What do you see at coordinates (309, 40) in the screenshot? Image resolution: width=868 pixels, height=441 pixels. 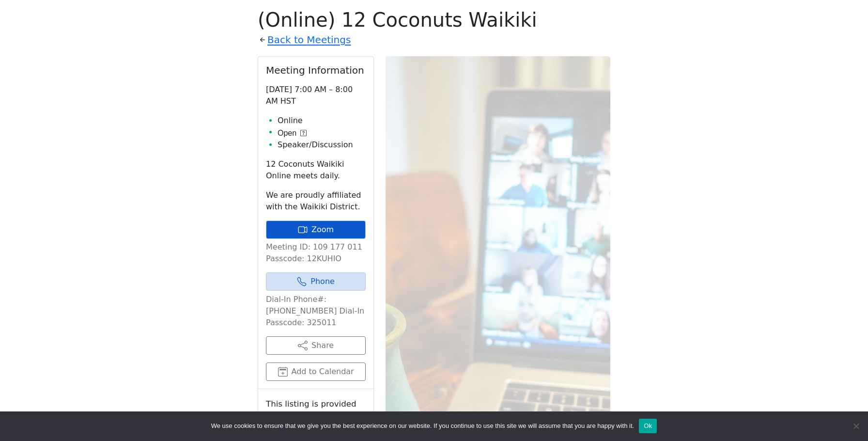 I see `a: Back to Meetings` at bounding box center [309, 40].